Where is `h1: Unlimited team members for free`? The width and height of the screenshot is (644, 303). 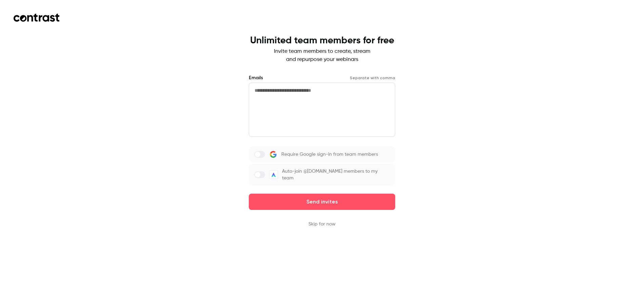
h1: Unlimited team members for free is located at coordinates (322, 41).